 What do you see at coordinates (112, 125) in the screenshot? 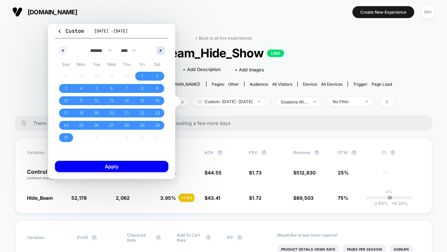
I see `button: 27` at bounding box center [112, 125].